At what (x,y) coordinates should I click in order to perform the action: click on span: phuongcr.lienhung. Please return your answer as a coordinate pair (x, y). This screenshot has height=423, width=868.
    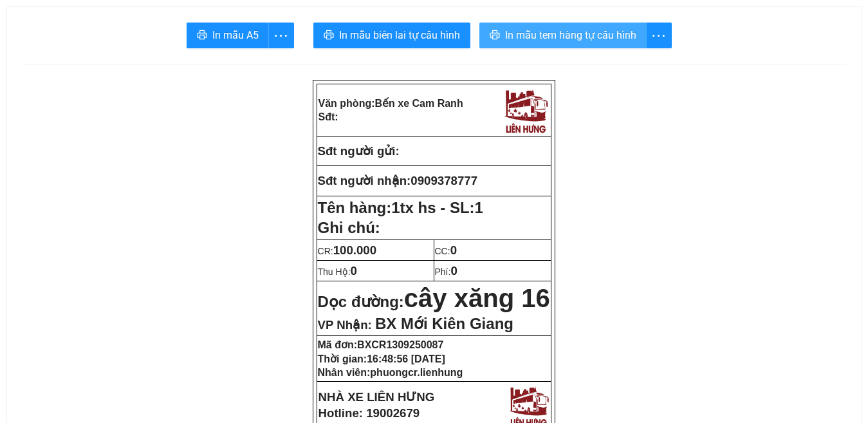
    Looking at the image, I should click on (417, 371).